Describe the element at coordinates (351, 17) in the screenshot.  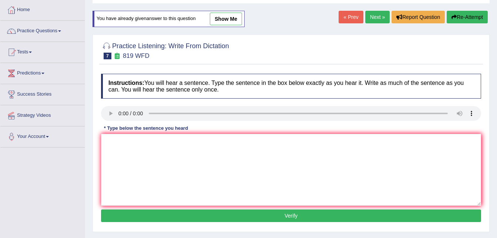
I see `a: « Prev` at that location.